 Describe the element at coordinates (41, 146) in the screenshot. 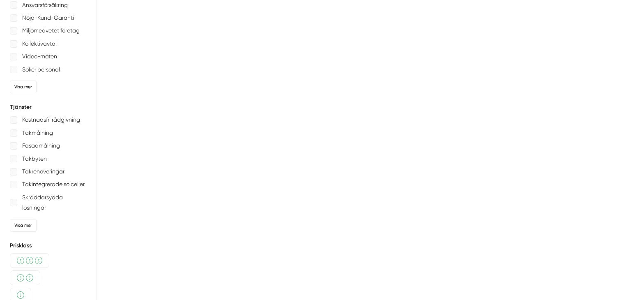

I see `p: Fasadmålning` at that location.